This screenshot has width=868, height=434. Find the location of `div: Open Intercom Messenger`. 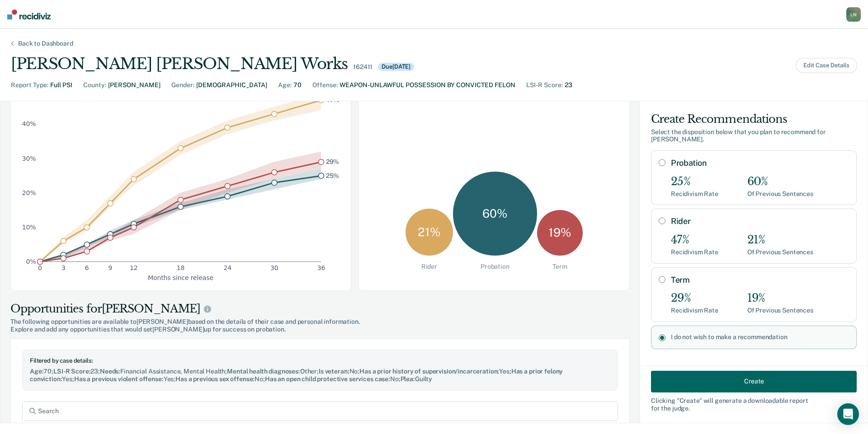

div: Open Intercom Messenger is located at coordinates (848, 414).